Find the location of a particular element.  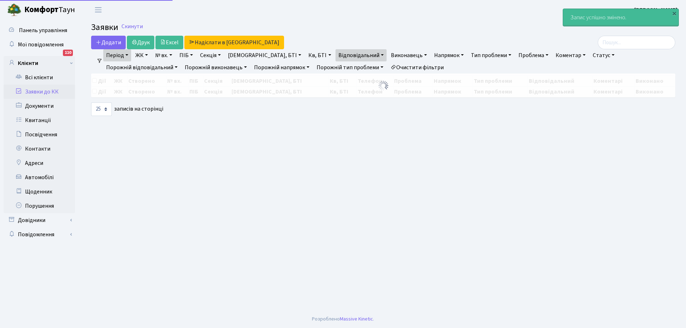

a: Коментар is located at coordinates (571, 55).